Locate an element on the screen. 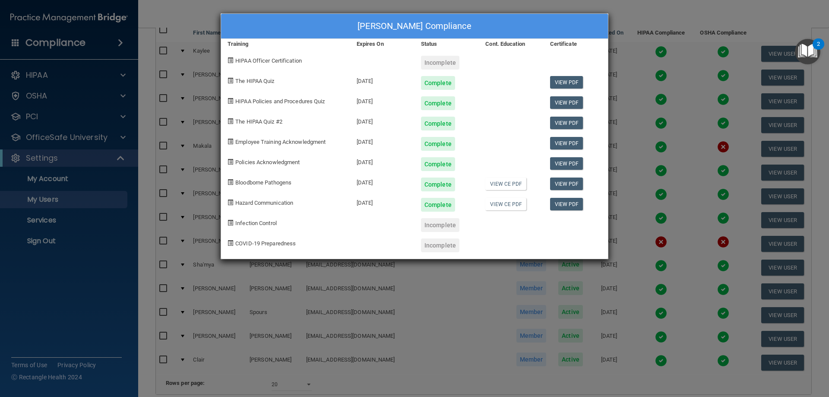 This screenshot has height=397, width=829. span: The HIPAA Quiz #2 is located at coordinates (259, 121).